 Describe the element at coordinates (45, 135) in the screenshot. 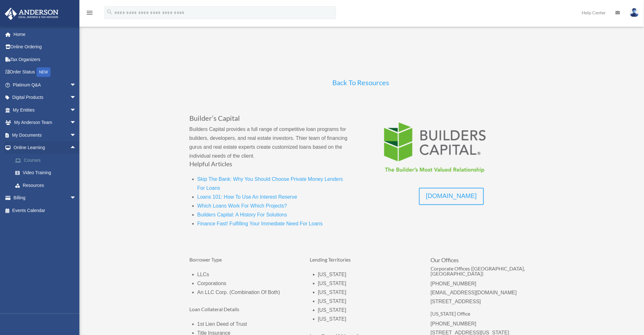

I see `a: My Documentsarrow_drop_down` at that location.